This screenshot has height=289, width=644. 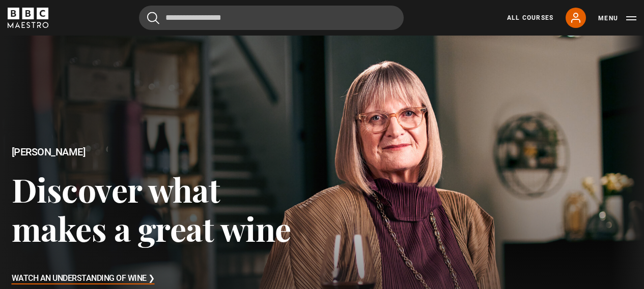 I want to click on button: Submit the search query, so click(x=153, y=18).